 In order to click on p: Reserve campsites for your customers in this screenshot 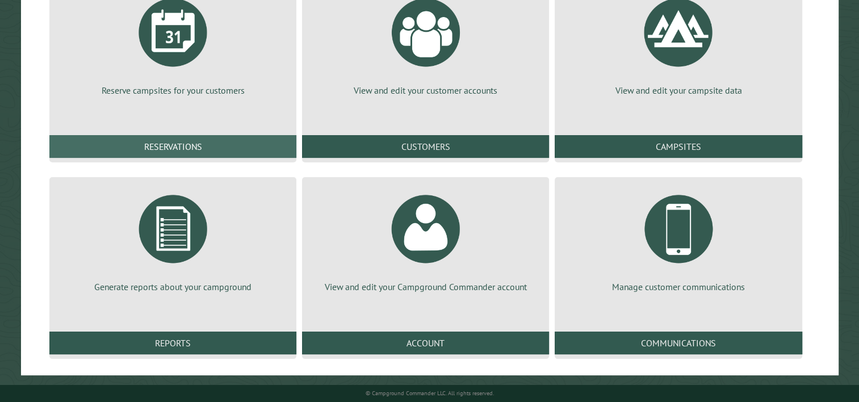, I will do `click(173, 90)`.